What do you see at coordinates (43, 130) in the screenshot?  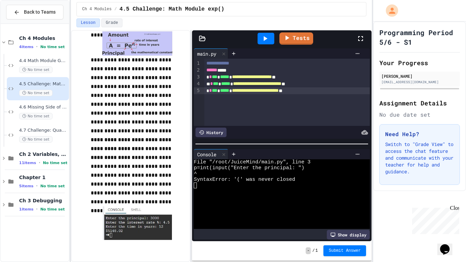 I see `span: 4.7 Challenge: Quadratic Formula` at bounding box center [43, 130].